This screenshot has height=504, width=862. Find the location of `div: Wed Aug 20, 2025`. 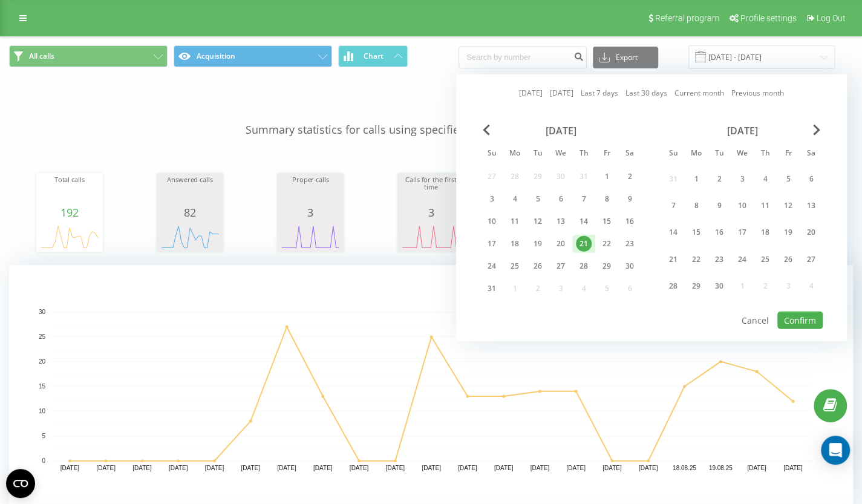

div: Wed Aug 20, 2025 is located at coordinates (561, 244).